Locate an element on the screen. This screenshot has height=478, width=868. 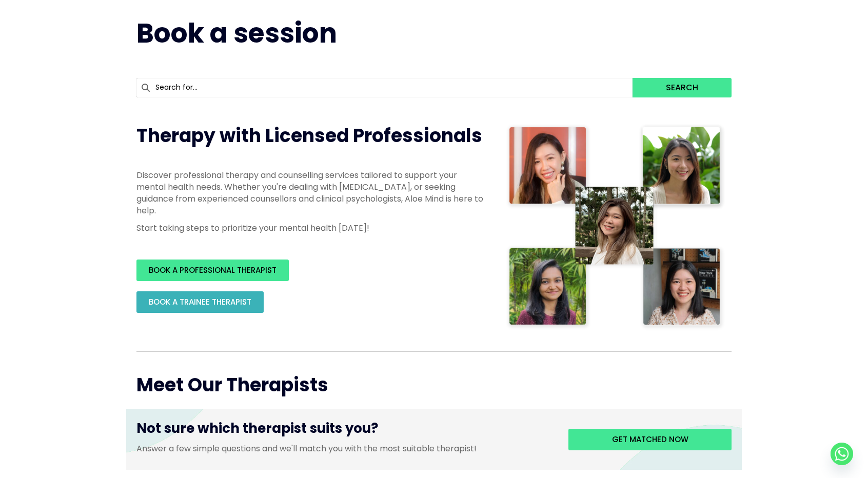
span: BOOK A TRAINEE THERAPIST is located at coordinates (200, 302).